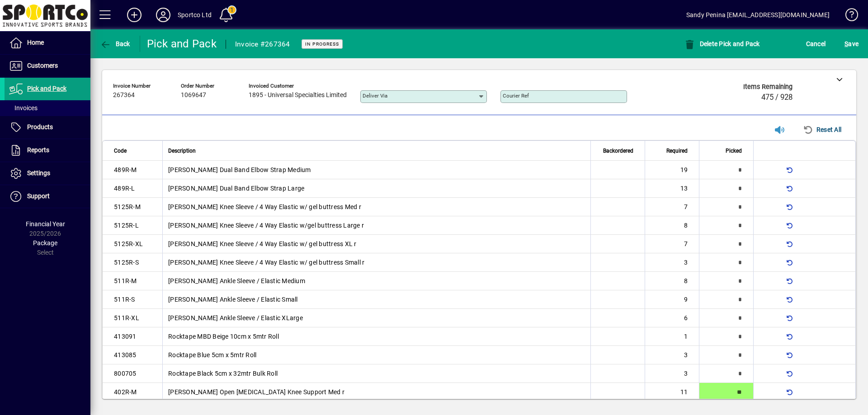 Image resolution: width=868 pixels, height=415 pixels. I want to click on span: Home, so click(35, 42).